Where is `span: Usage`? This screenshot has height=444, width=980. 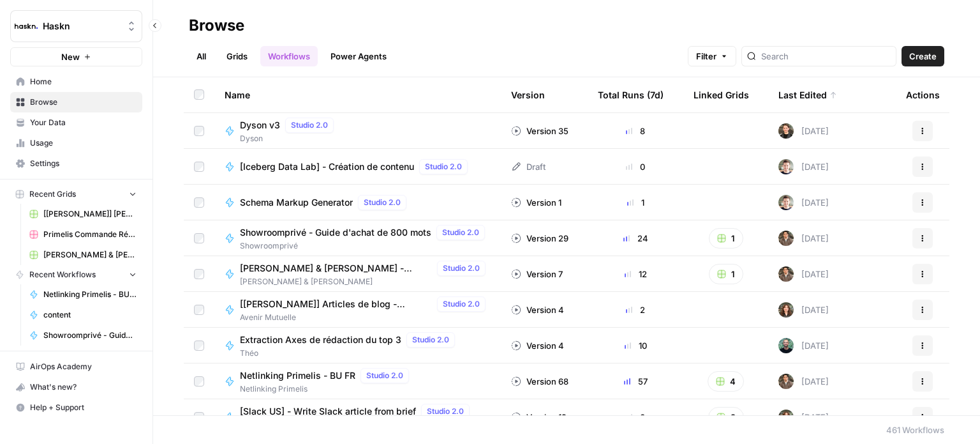
span: Usage is located at coordinates (83, 143).